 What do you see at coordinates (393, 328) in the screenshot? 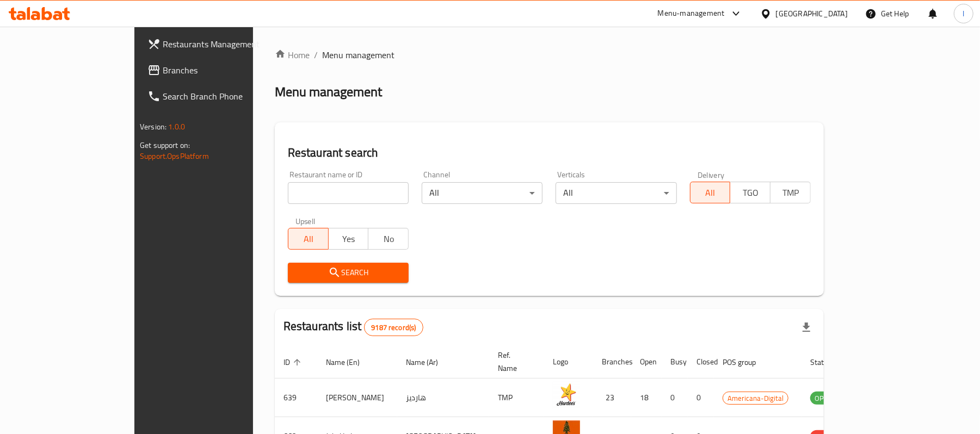
I see `span: 9187 record(s)` at bounding box center [393, 328].